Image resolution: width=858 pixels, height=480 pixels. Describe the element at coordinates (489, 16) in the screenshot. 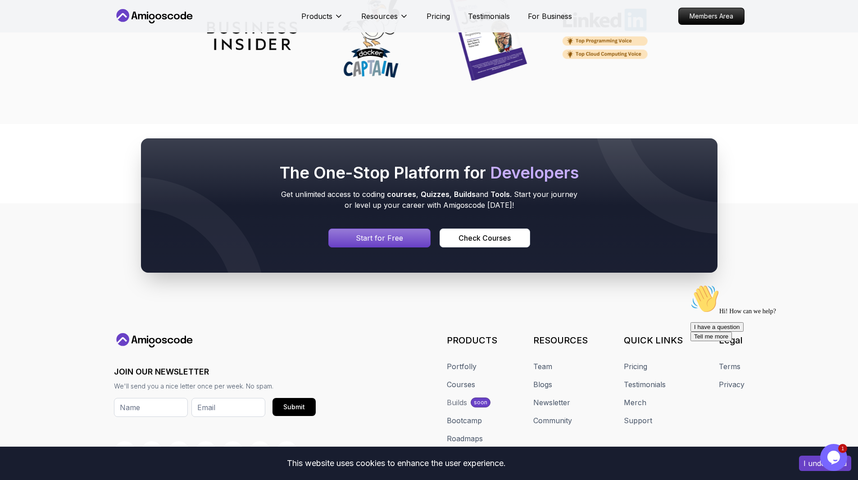

I see `p: Testimonials` at that location.